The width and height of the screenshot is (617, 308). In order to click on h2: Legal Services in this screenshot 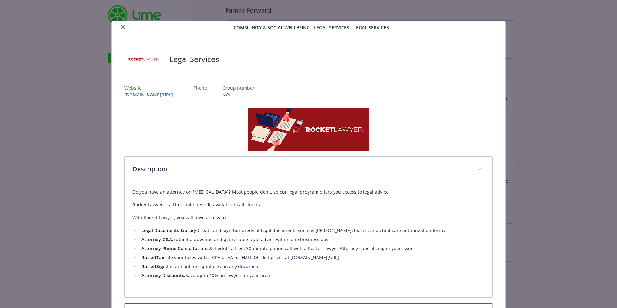, I will do `click(194, 59)`.